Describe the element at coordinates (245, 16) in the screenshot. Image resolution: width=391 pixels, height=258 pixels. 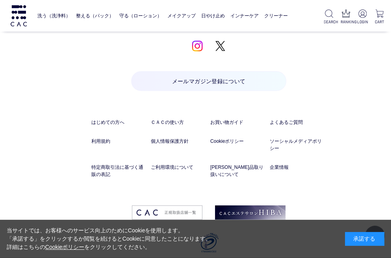
I see `a: インナーケア` at that location.